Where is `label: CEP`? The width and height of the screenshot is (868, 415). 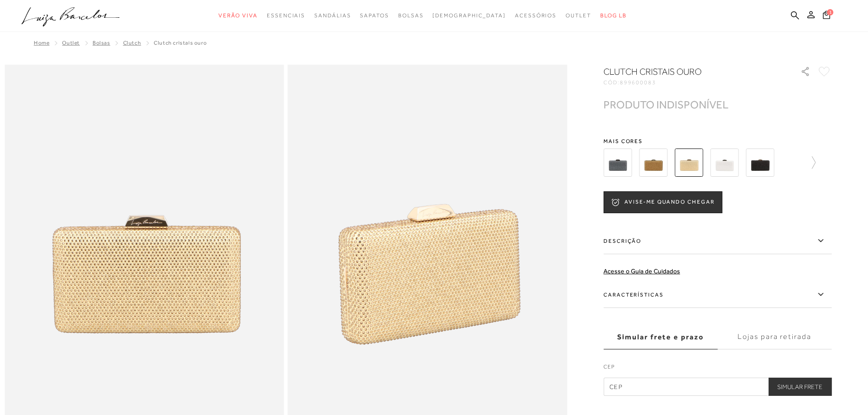 label: CEP is located at coordinates (718, 369).